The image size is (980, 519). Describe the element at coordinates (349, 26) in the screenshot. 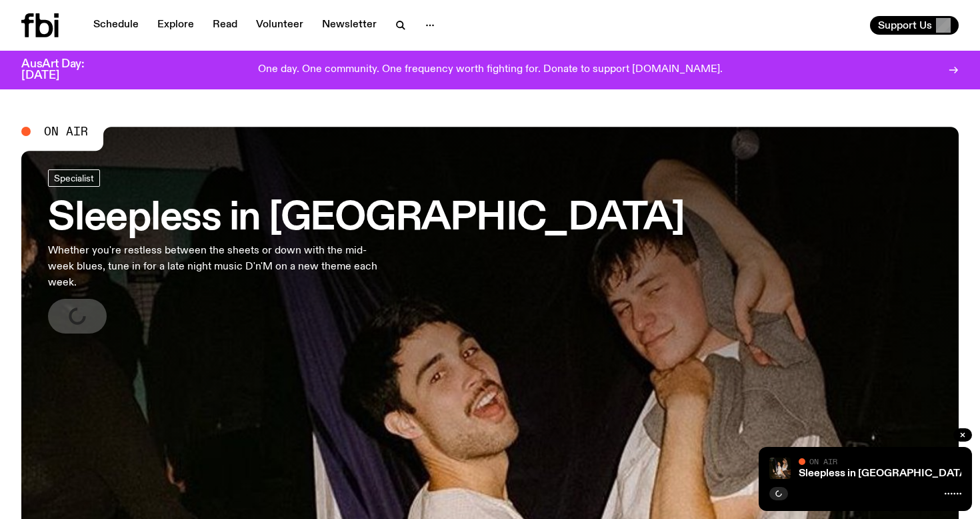

I see `a: Newsletter` at that location.